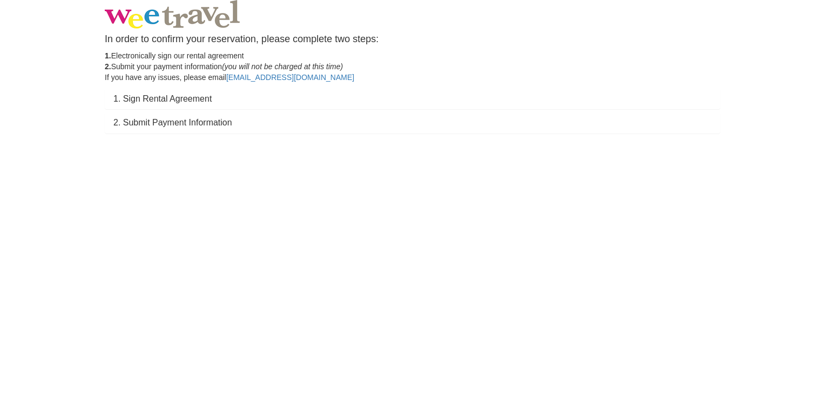 The height and width of the screenshot is (399, 825). I want to click on p: Electronically sign our rental agreement Submit your payment information If you have any issues, ..., so click(413, 66).